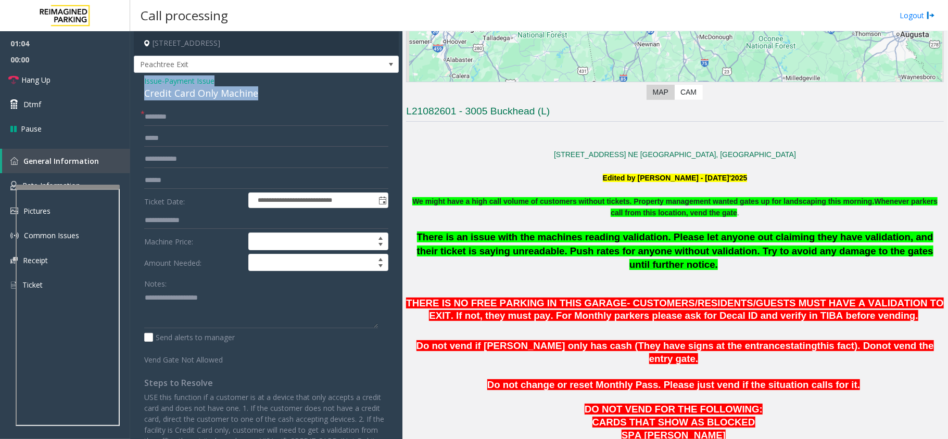  What do you see at coordinates (184, 15) in the screenshot?
I see `h3: Call processing` at bounding box center [184, 15].